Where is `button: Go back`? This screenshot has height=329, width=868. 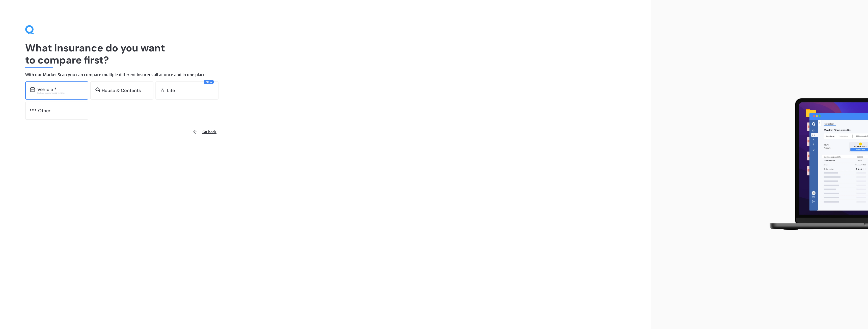
button: Go back is located at coordinates (205, 132).